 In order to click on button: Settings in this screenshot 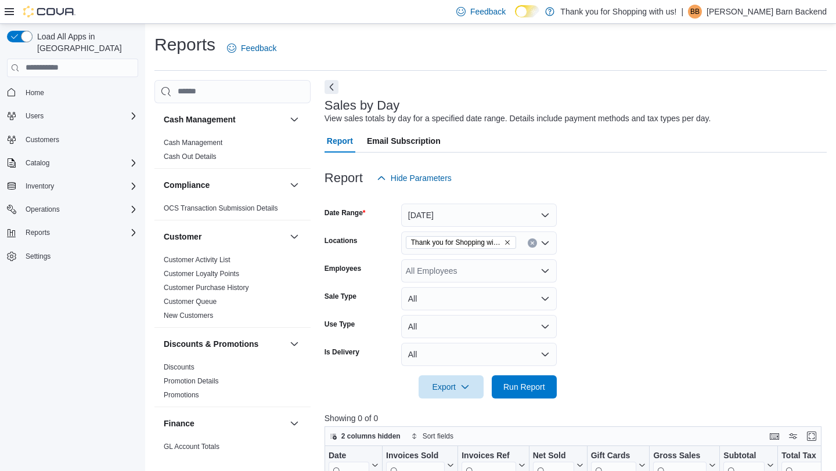, I will do `click(73, 256)`.